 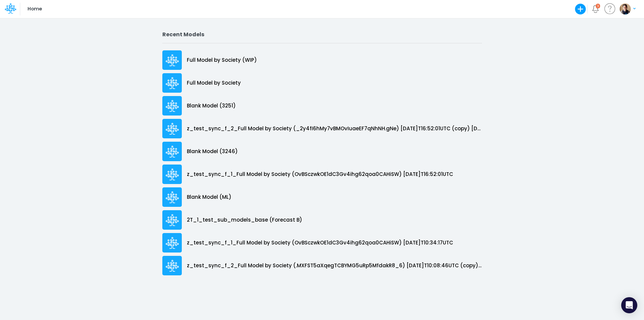 I want to click on a: Full Model by Society, so click(x=322, y=83).